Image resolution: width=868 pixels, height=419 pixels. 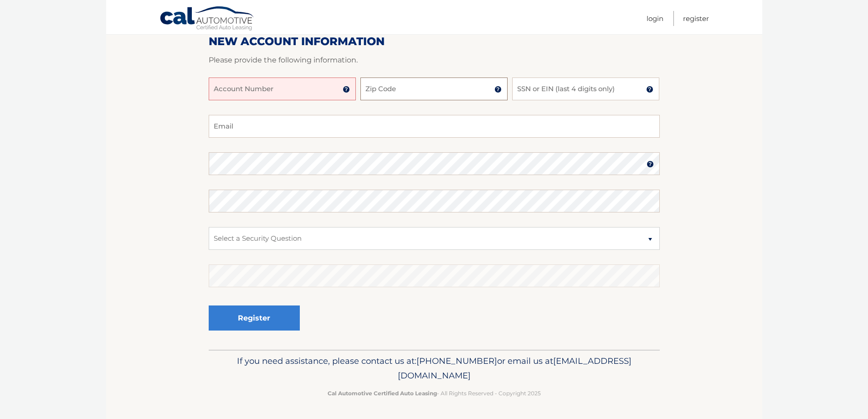 What do you see at coordinates (435, 41) in the screenshot?
I see `h2: New Account Information` at bounding box center [435, 41].